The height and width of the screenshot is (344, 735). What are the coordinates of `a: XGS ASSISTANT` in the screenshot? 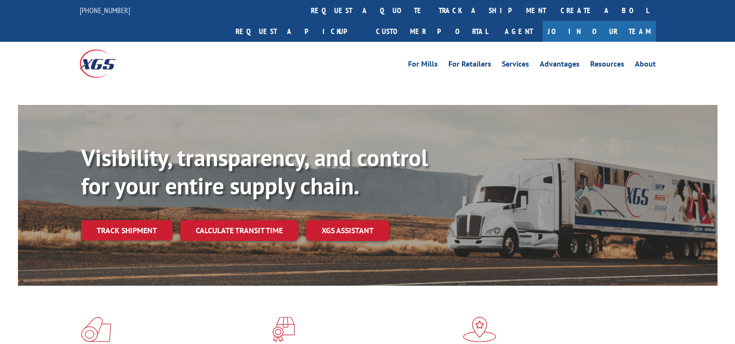 It's located at (347, 230).